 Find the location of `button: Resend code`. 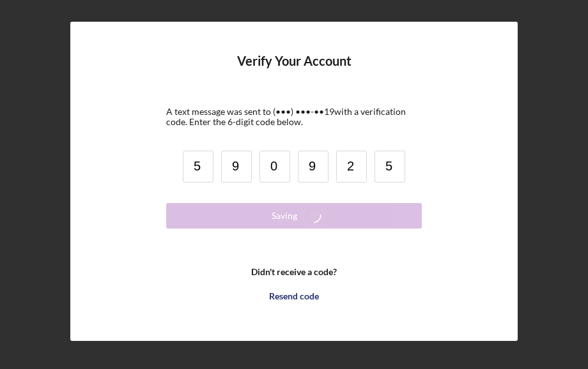

button: Resend code is located at coordinates (294, 296).